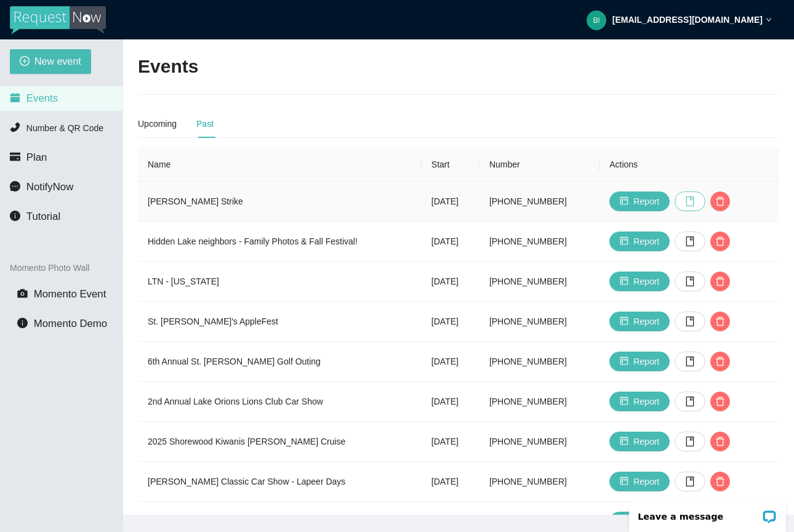 The height and width of the screenshot is (532, 794). I want to click on img: b573f13d72a41b61daee4edec3c6a9f1, so click(596, 20).